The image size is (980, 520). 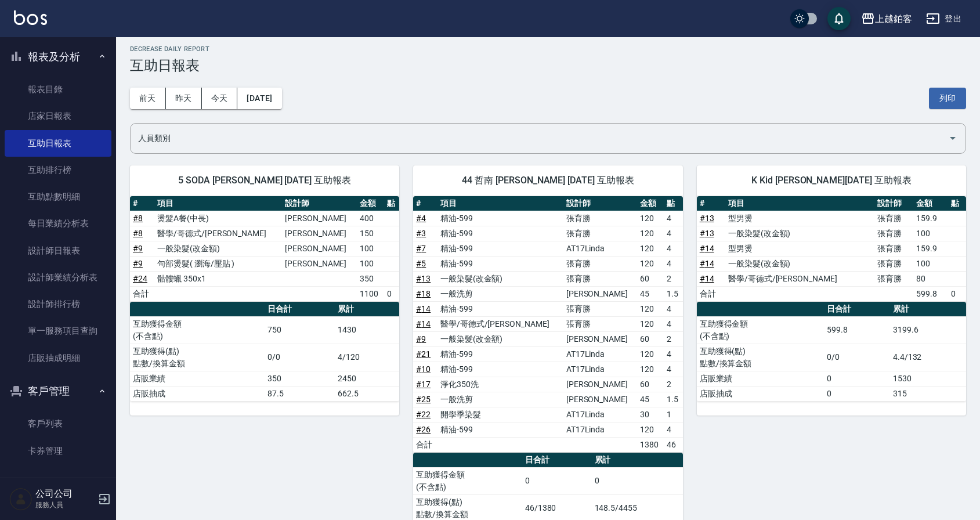 What do you see at coordinates (220, 98) in the screenshot?
I see `button: 今天` at bounding box center [220, 98].